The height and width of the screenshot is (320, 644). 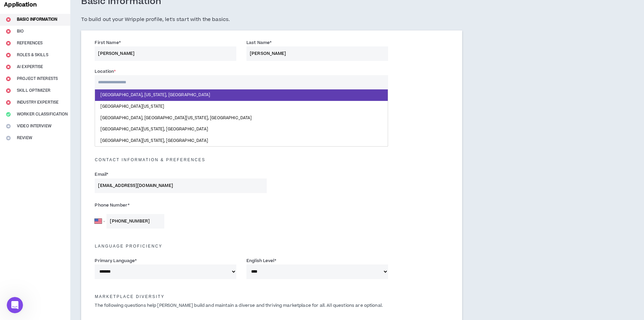 I want to click on h5: Language Proficiency, so click(x=272, y=246).